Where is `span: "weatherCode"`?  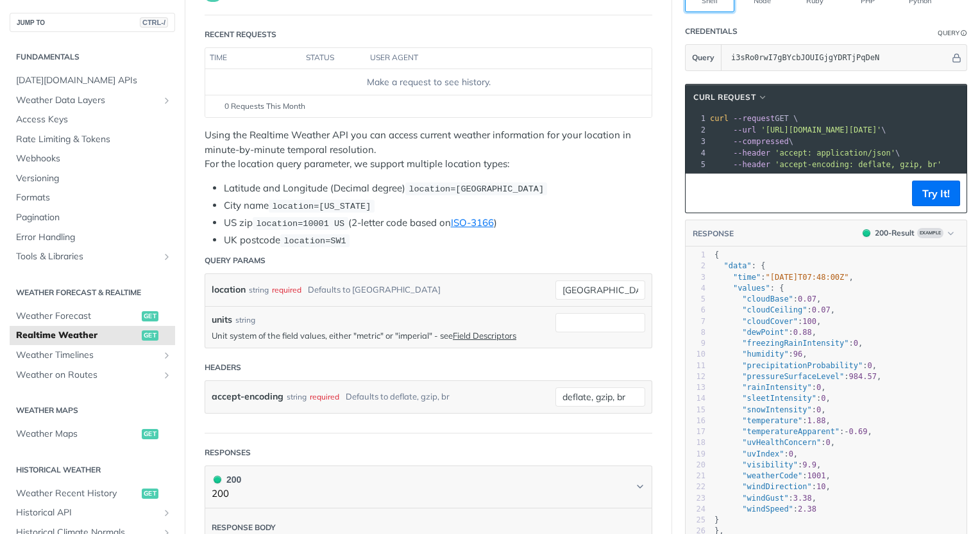 span: "weatherCode" is located at coordinates (772, 476).